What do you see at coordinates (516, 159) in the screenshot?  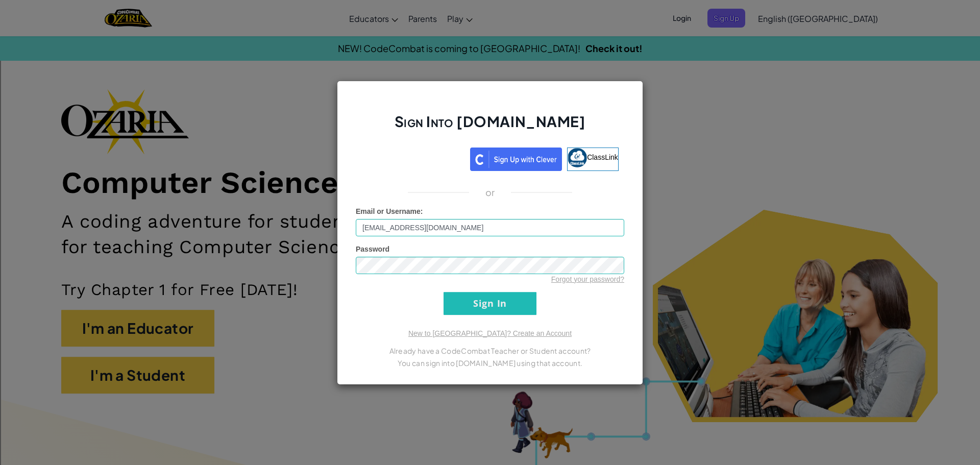 I see `img: clever_sso_button@2x.png` at bounding box center [516, 159].